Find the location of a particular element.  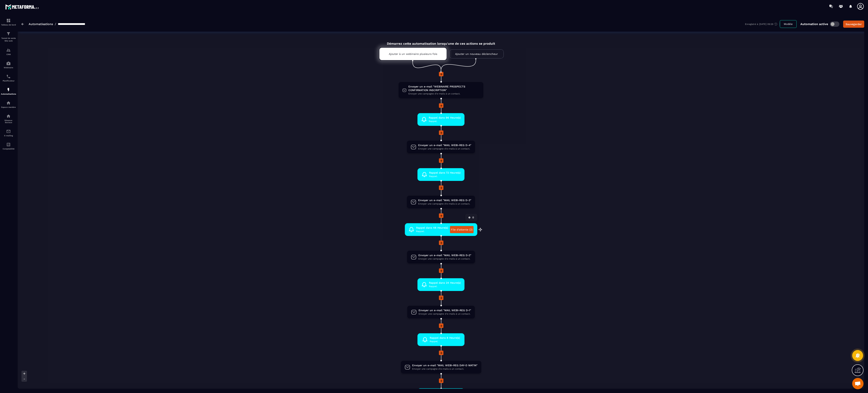

img: social-network is located at coordinates (8, 116).